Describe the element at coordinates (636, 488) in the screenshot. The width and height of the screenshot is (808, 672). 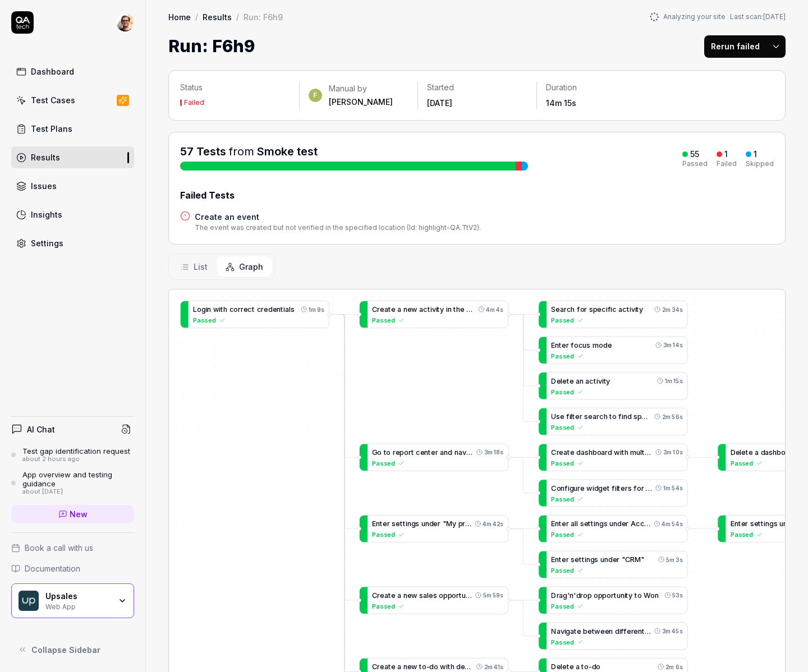
I see `span: f` at that location.